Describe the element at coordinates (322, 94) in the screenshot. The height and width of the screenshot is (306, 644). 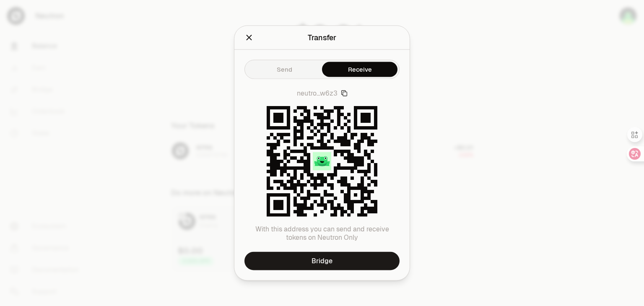
I see `button: neutro...w6z3` at that location.